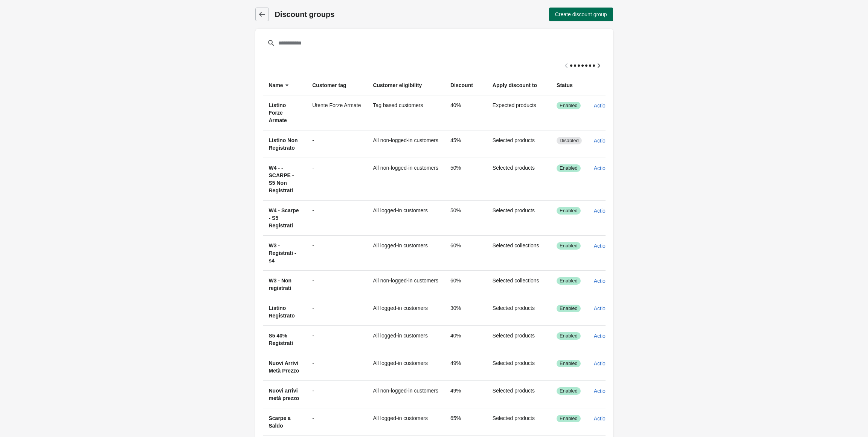  What do you see at coordinates (465, 143) in the screenshot?
I see `td: 45%` at bounding box center [465, 143].